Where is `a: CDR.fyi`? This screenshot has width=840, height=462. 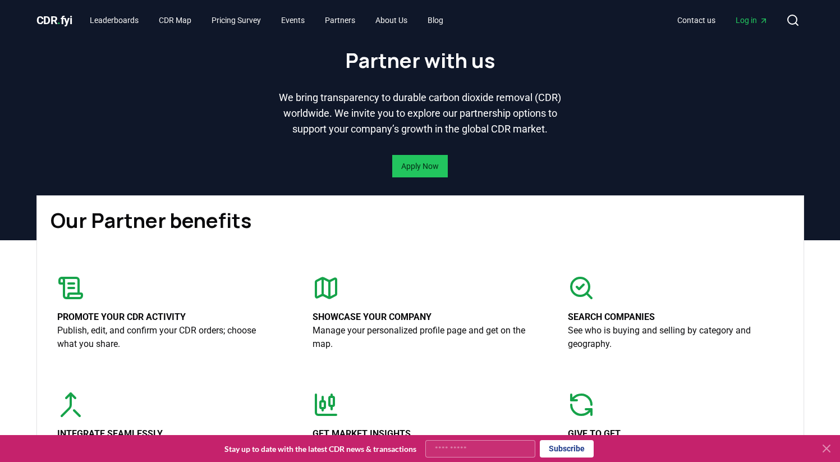
a: CDR.fyi is located at coordinates (54, 20).